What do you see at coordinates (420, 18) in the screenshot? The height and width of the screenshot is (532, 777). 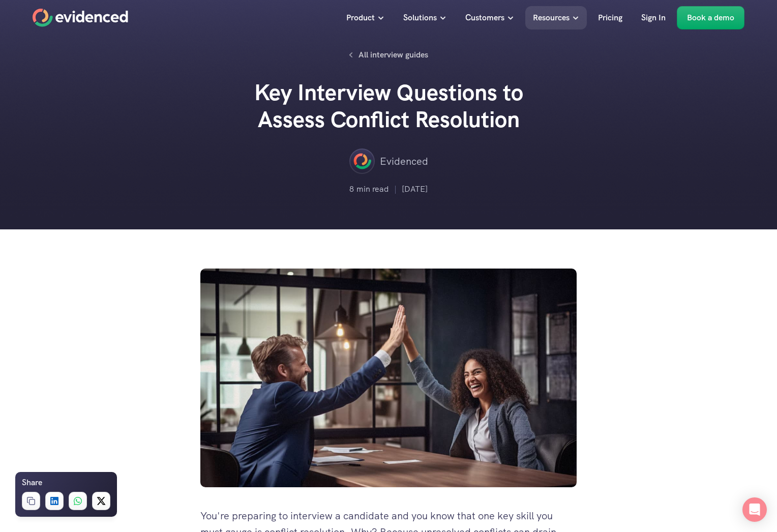 I see `p: Solutions` at bounding box center [420, 18].